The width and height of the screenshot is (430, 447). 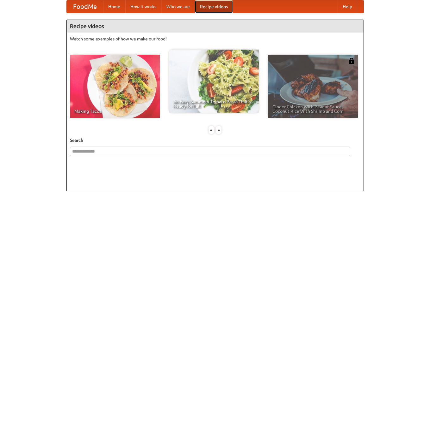 What do you see at coordinates (85, 7) in the screenshot?
I see `a: FoodMe` at bounding box center [85, 7].